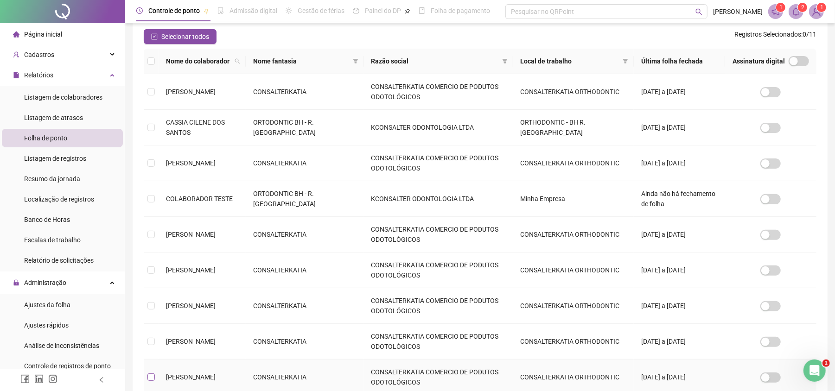  What do you see at coordinates (816, 12) in the screenshot?
I see `img: 58369` at bounding box center [816, 12].